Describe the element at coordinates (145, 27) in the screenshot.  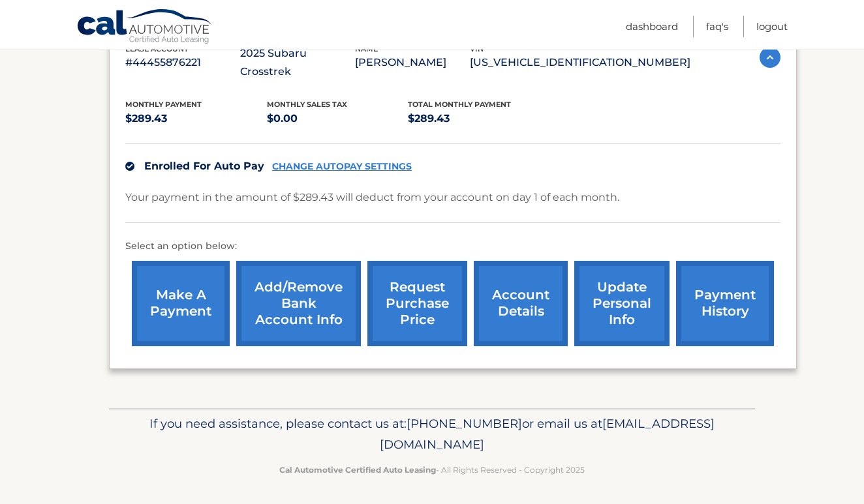
I see `a: Cal Automotive` at that location.